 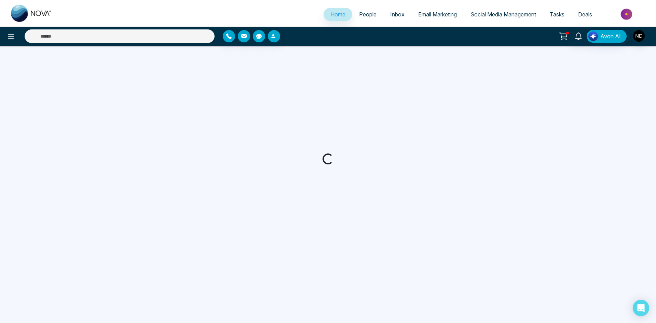 I want to click on a: Tasks, so click(x=557, y=14).